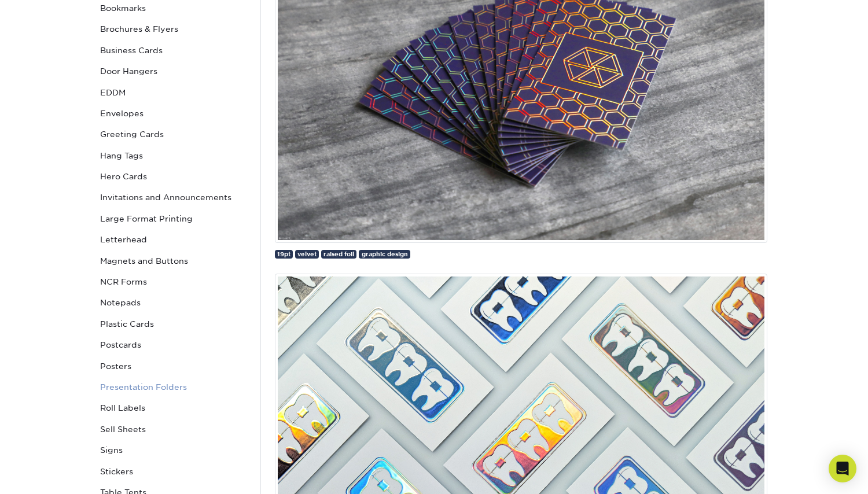  Describe the element at coordinates (173, 51) in the screenshot. I see `a: Business Cards` at that location.